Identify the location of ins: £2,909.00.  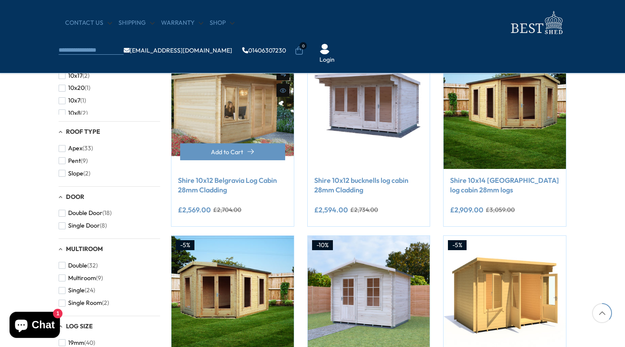
(466, 209).